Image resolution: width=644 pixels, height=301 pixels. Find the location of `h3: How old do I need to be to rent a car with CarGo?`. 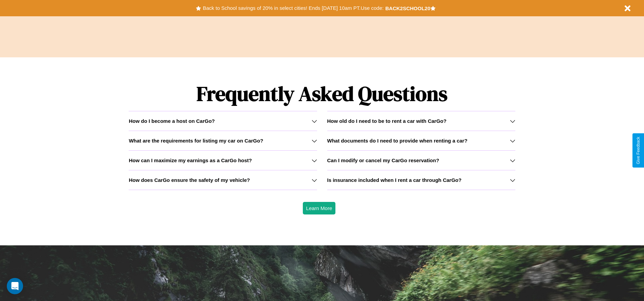

h3: How old do I need to be to rent a car with CarGo? is located at coordinates (387, 121).